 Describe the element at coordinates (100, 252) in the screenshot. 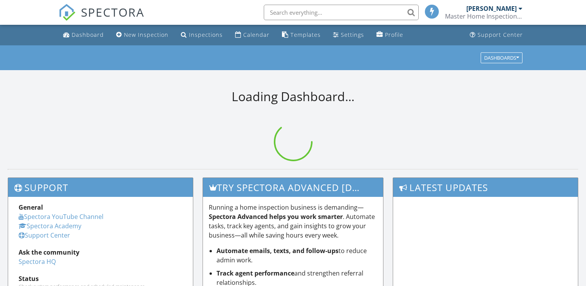

I see `div: Ask the community` at that location.